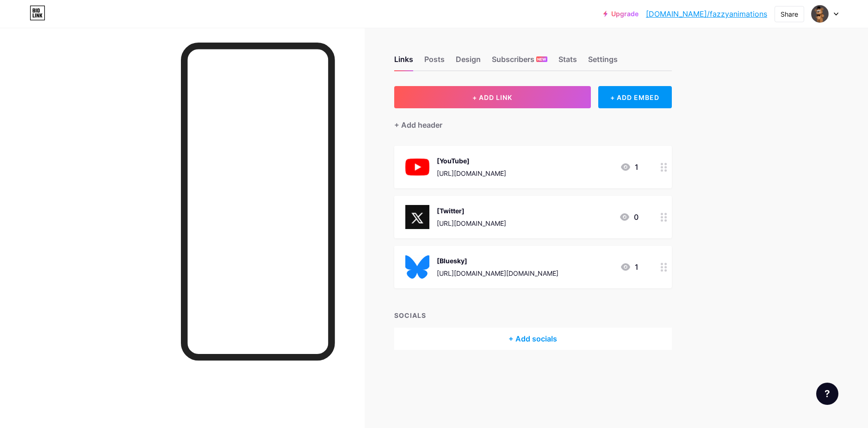 This screenshot has height=428, width=868. I want to click on img: fazzyanimations, so click(820, 14).